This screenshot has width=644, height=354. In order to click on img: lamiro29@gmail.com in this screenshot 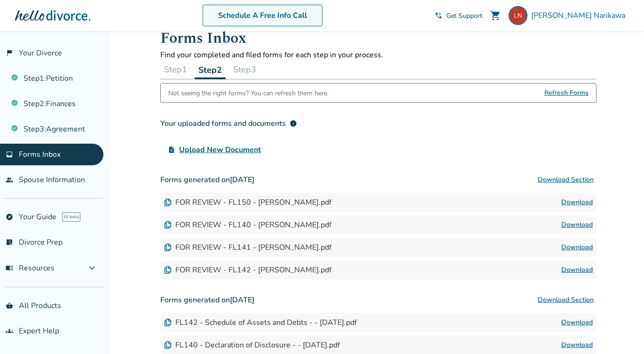, I will do `click(519, 16)`.